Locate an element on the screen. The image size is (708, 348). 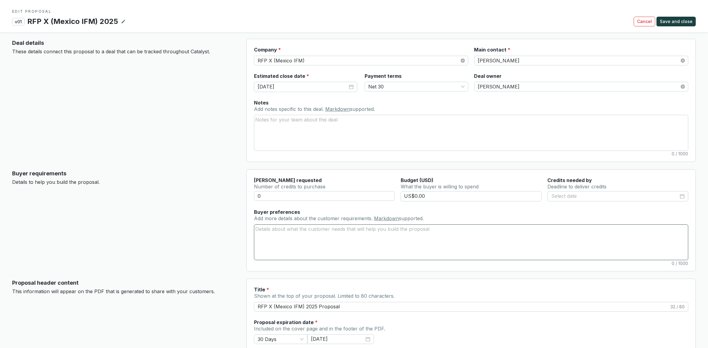
p: Buyer requirements is located at coordinates (124, 174).